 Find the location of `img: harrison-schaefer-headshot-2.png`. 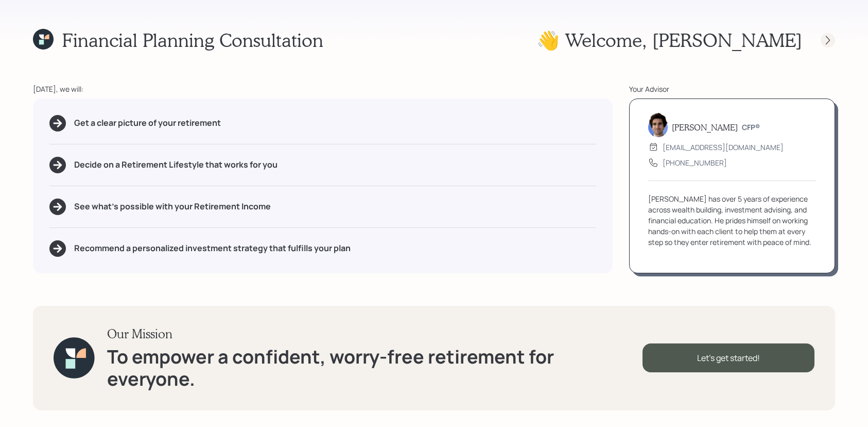

img: harrison-schaefer-headshot-2.png is located at coordinates (658, 125).